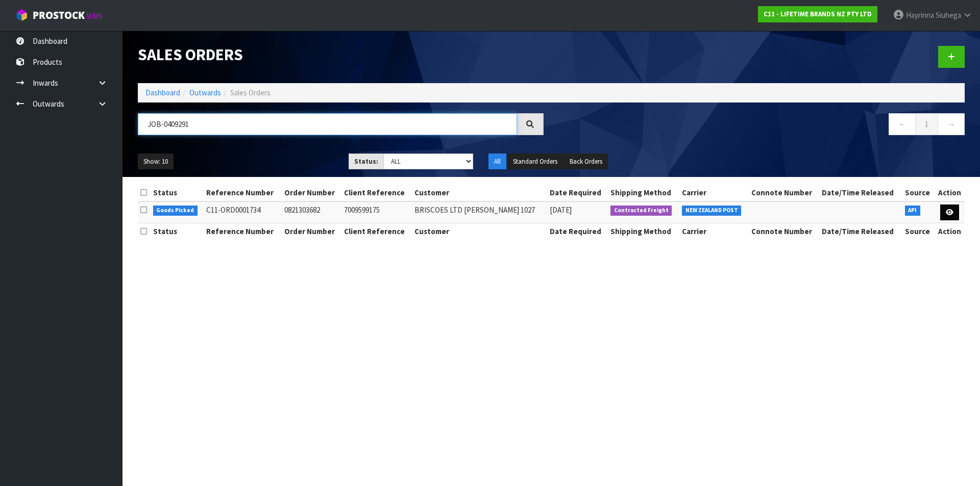  Describe the element at coordinates (711, 211) in the screenshot. I see `span: NEW ZEALAND POST` at that location.